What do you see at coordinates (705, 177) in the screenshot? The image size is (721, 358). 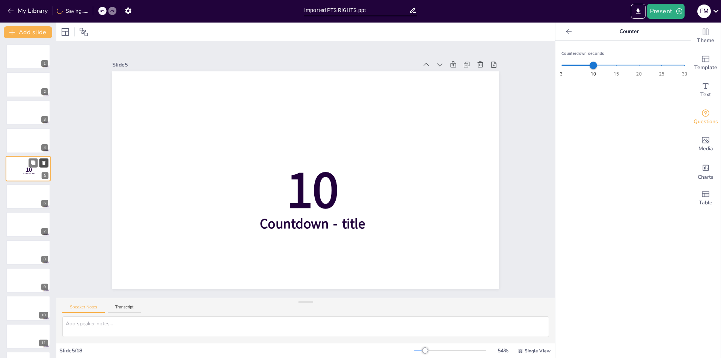 I see `span: Charts` at bounding box center [705, 177].